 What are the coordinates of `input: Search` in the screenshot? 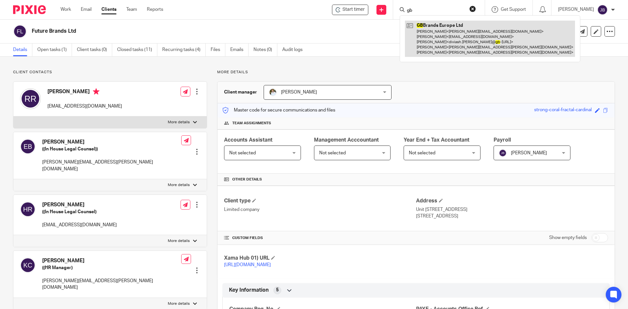 It's located at (436, 11).